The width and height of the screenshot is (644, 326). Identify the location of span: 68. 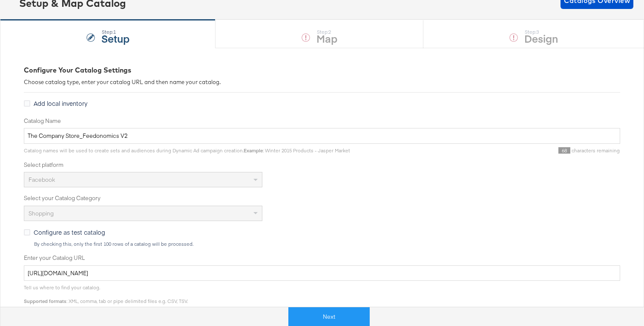
(565, 150).